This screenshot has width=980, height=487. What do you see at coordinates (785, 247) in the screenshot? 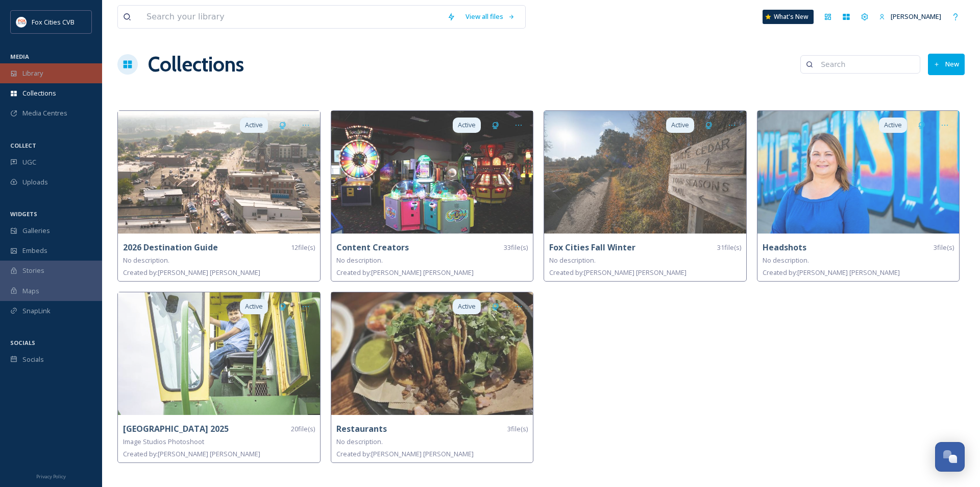
I see `strong: Headshots` at bounding box center [785, 247].